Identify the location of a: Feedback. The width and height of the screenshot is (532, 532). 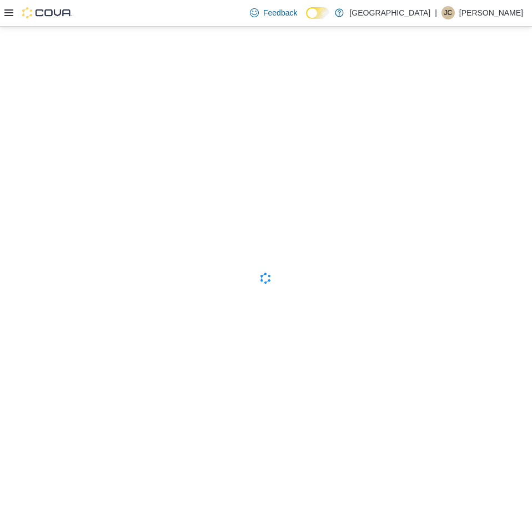
(273, 13).